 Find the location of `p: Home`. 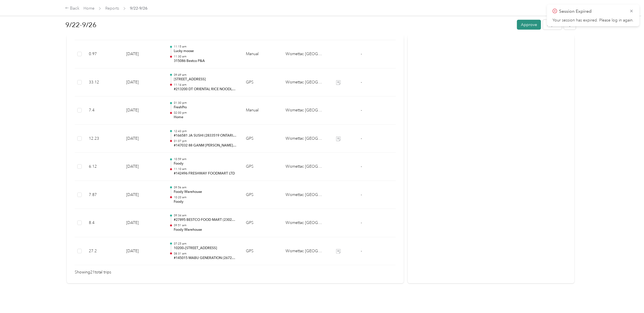

p: Home is located at coordinates (206, 117).